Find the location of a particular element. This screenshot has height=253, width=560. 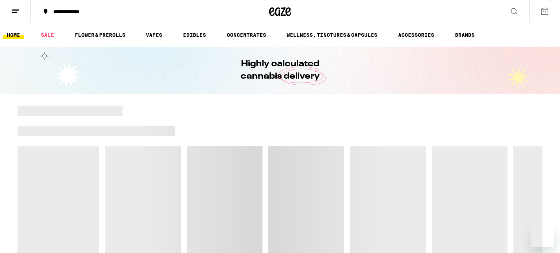

a: EDIBLES is located at coordinates (194, 35).